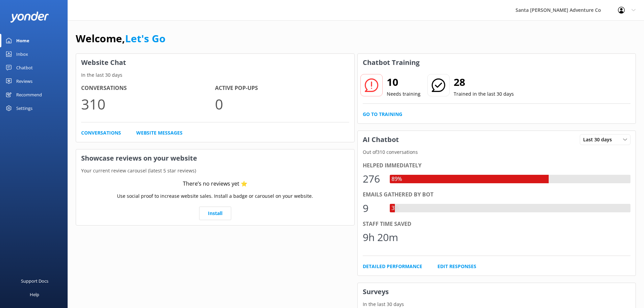 The width and height of the screenshot is (644, 308). Describe the element at coordinates (484, 94) in the screenshot. I see `p: Trained in the last 30 days` at that location.